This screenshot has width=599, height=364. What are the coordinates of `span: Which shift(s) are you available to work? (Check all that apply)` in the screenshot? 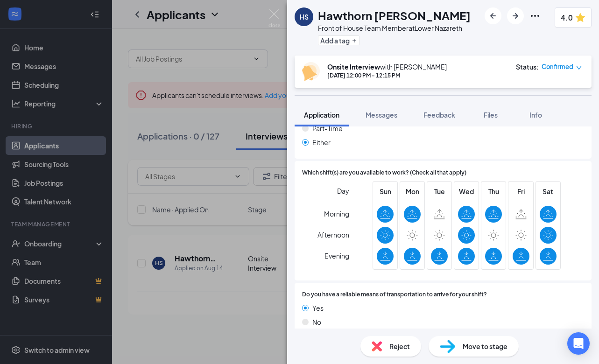 It's located at (384, 173).